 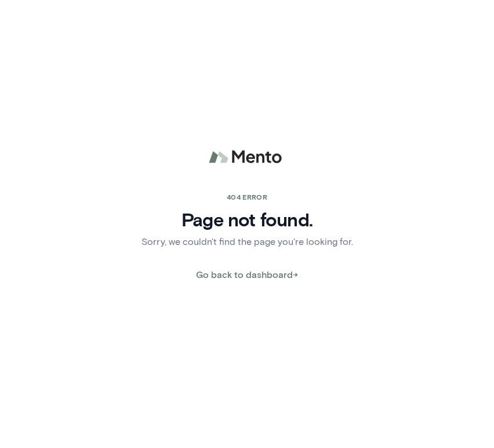 I want to click on h4: Page not found., so click(x=247, y=219).